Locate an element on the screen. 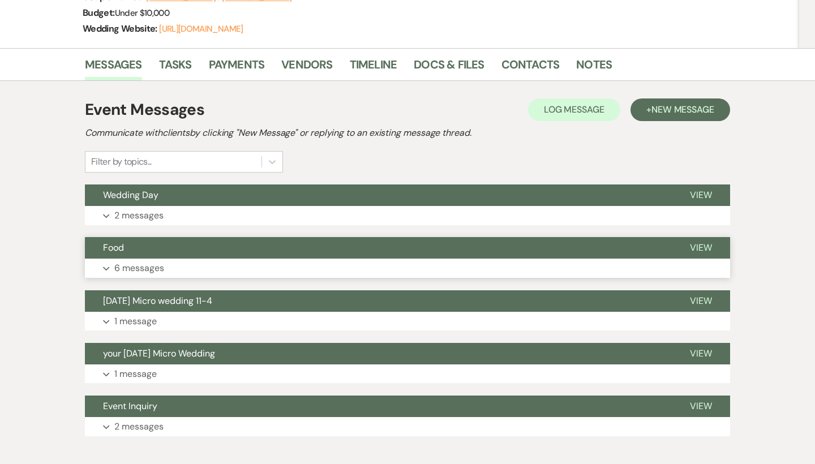 This screenshot has height=464, width=815. span: Event Inquiry is located at coordinates (130, 406).